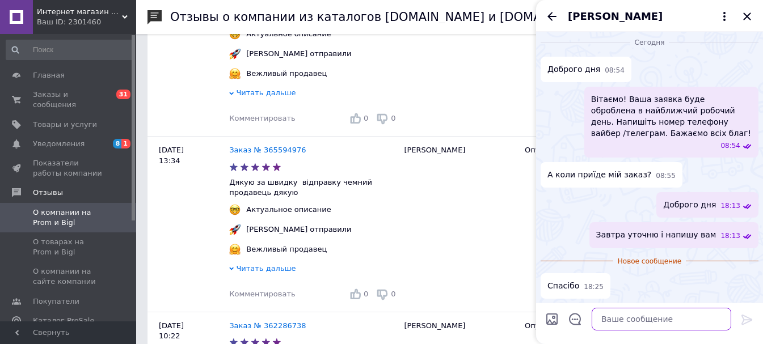 Image resolution: width=763 pixels, height=344 pixels. Describe the element at coordinates (650, 43) in the screenshot. I see `span: Сегодня` at that location.